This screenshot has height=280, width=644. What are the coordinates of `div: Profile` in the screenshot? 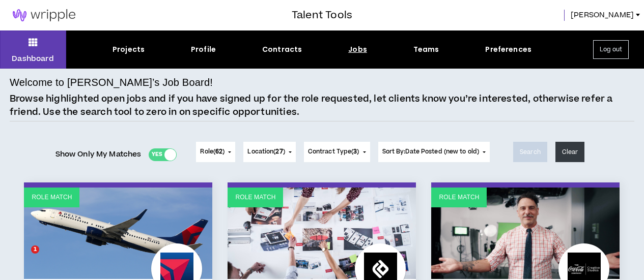 It's located at (203, 49).